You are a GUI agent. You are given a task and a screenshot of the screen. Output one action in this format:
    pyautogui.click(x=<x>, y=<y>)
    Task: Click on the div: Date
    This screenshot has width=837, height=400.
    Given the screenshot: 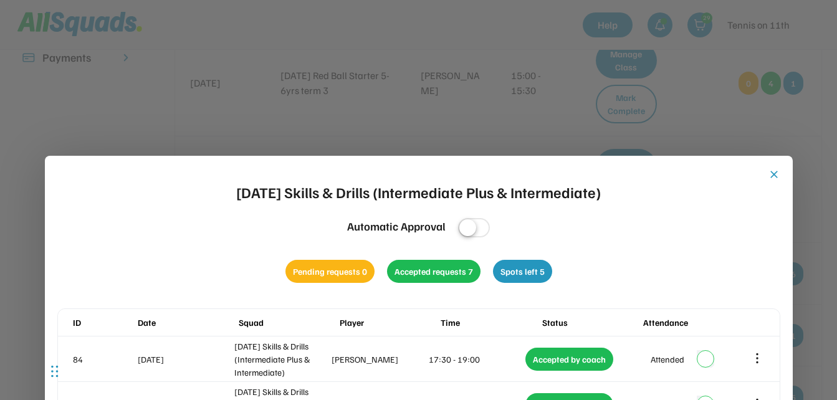 What is the action you would take?
    pyautogui.click(x=187, y=322)
    